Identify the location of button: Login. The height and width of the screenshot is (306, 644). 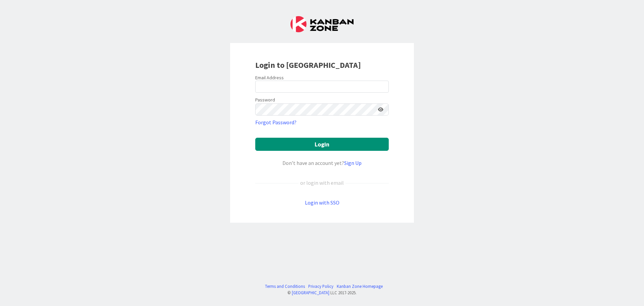
(322, 144).